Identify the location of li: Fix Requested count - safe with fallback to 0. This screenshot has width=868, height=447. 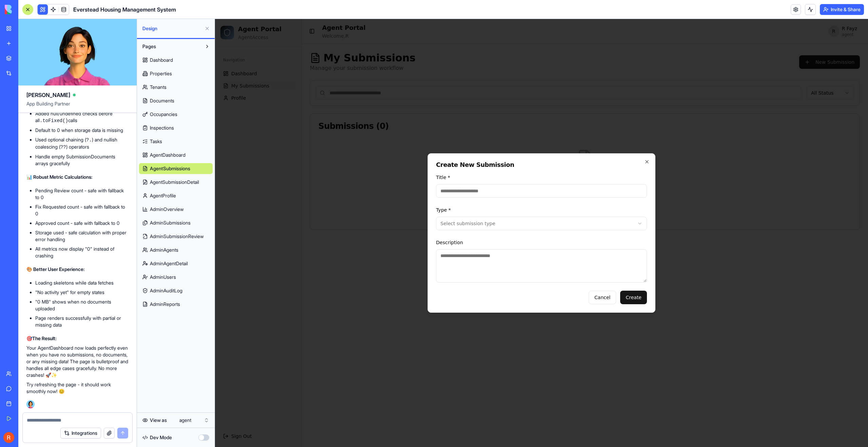
(82, 210).